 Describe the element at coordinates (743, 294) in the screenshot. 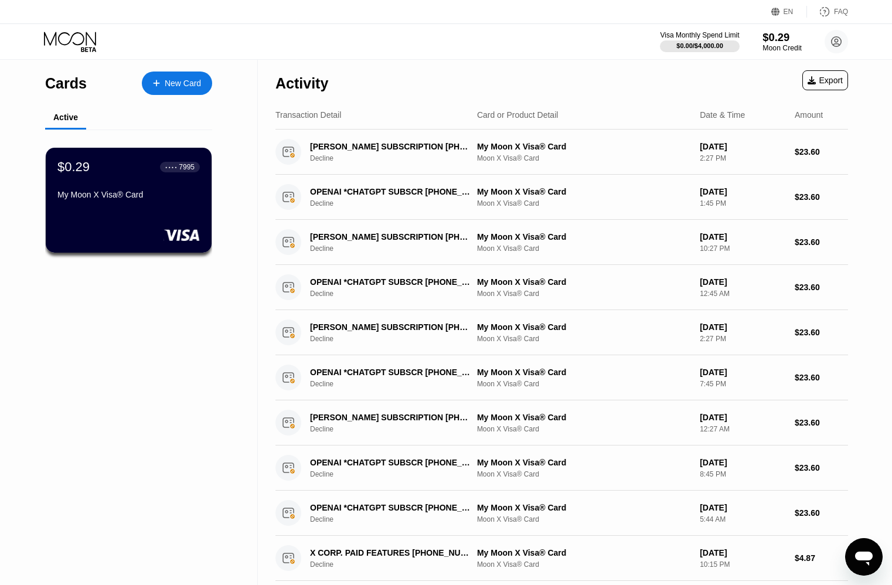

I see `div: 12:45 AM` at that location.